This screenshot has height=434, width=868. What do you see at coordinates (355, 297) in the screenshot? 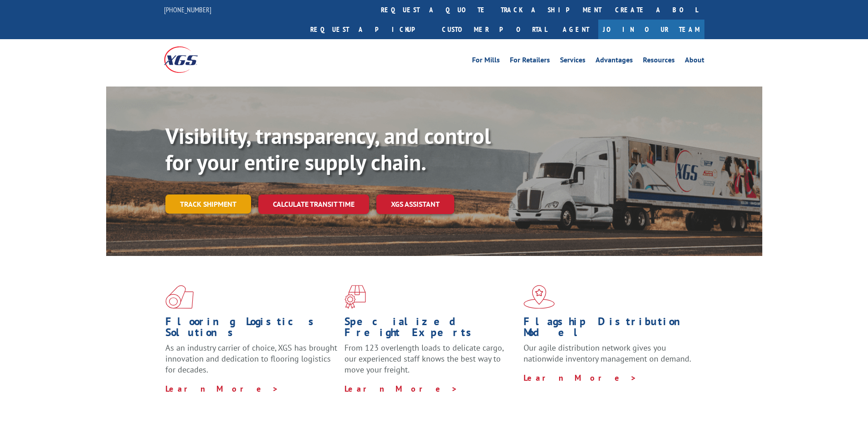
I see `img: xgs-icon-focused-on-flooring-red` at bounding box center [355, 297].